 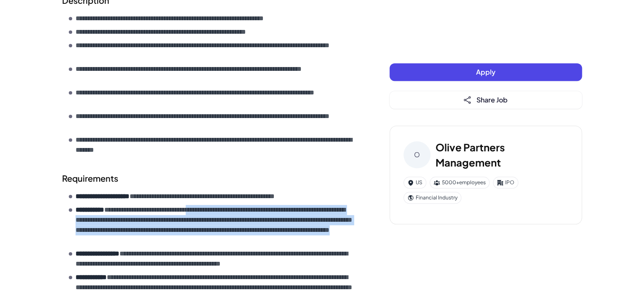 What do you see at coordinates (209, 178) in the screenshot?
I see `h2: Requirements` at bounding box center [209, 178].